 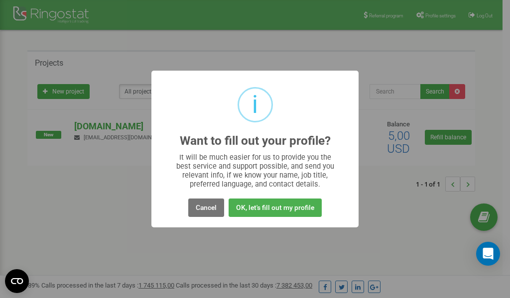 I want to click on div: It will be much easier for us to provide you the best service and support possible, and send you ..., so click(x=255, y=171).